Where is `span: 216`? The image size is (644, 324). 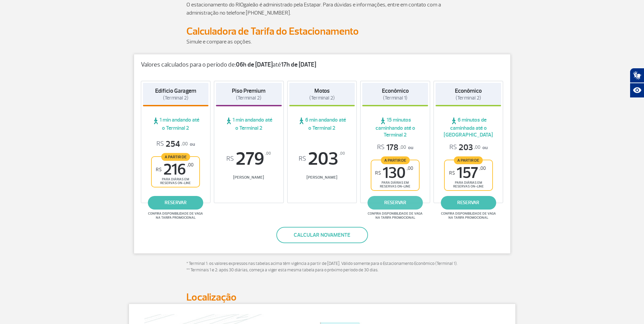
span: 216 is located at coordinates (174, 169).